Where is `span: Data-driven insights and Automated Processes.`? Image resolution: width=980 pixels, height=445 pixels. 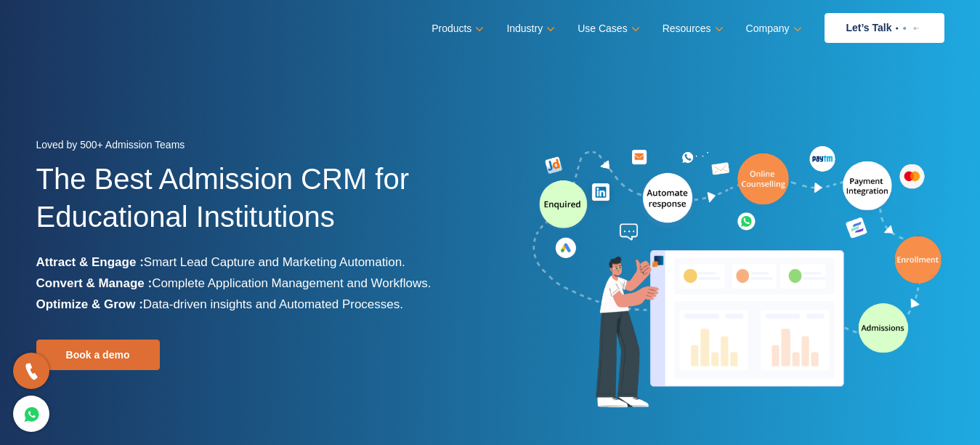
span: Data-driven insights and Automated Processes. is located at coordinates (273, 304).